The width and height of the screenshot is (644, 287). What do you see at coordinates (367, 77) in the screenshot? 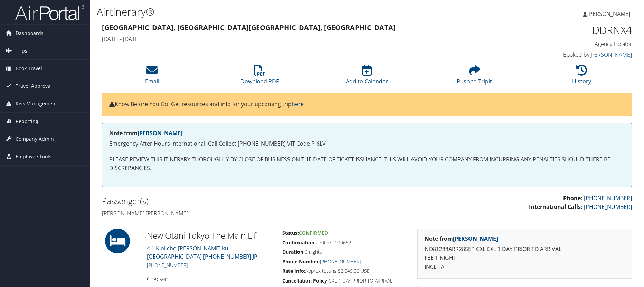
I see `a: Add to Calendar` at bounding box center [367, 77].